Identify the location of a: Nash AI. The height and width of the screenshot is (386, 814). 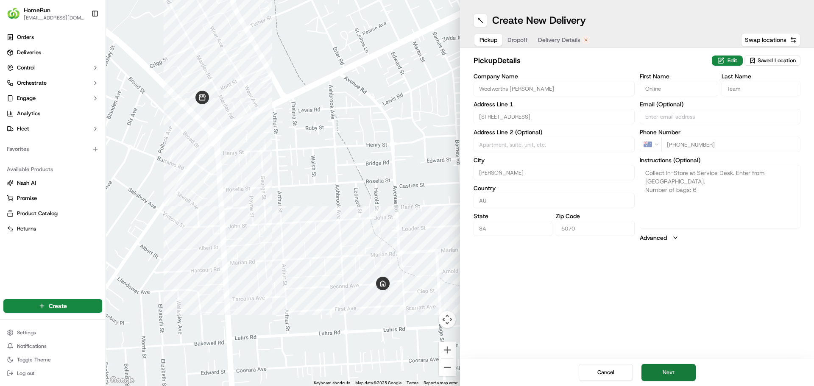
(53, 183).